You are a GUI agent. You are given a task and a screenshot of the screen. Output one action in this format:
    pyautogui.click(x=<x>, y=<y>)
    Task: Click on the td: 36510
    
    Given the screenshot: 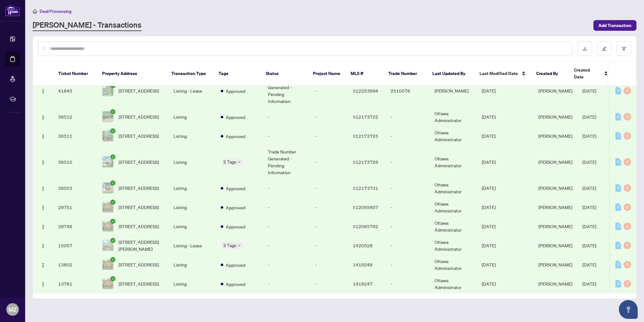 What is the action you would take?
    pyautogui.click(x=75, y=162)
    